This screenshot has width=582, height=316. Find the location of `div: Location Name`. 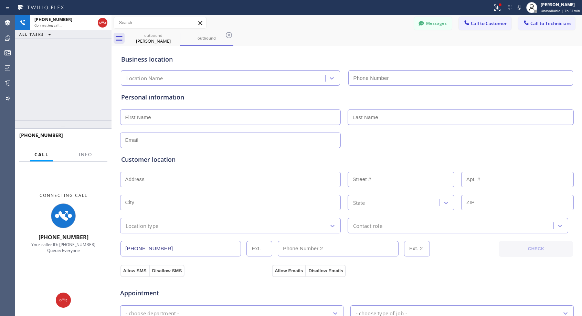

div: Location Name is located at coordinates (144, 78).